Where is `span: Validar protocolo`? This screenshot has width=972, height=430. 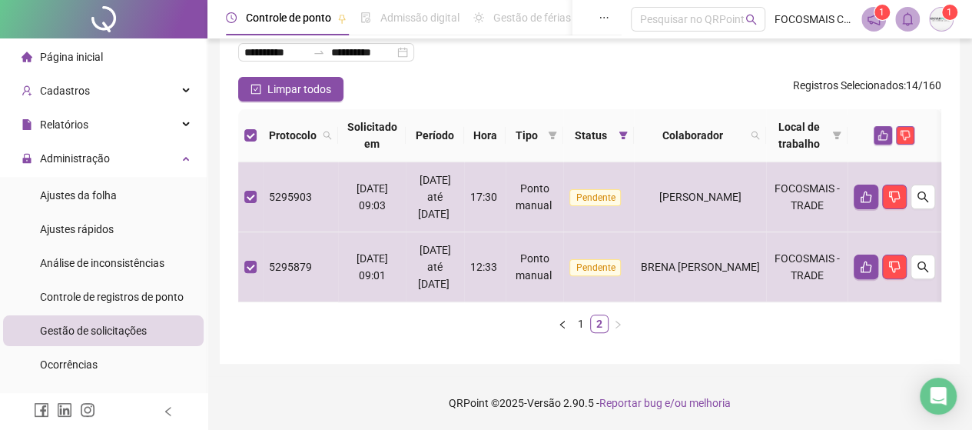 span: Validar protocolo is located at coordinates (81, 398).